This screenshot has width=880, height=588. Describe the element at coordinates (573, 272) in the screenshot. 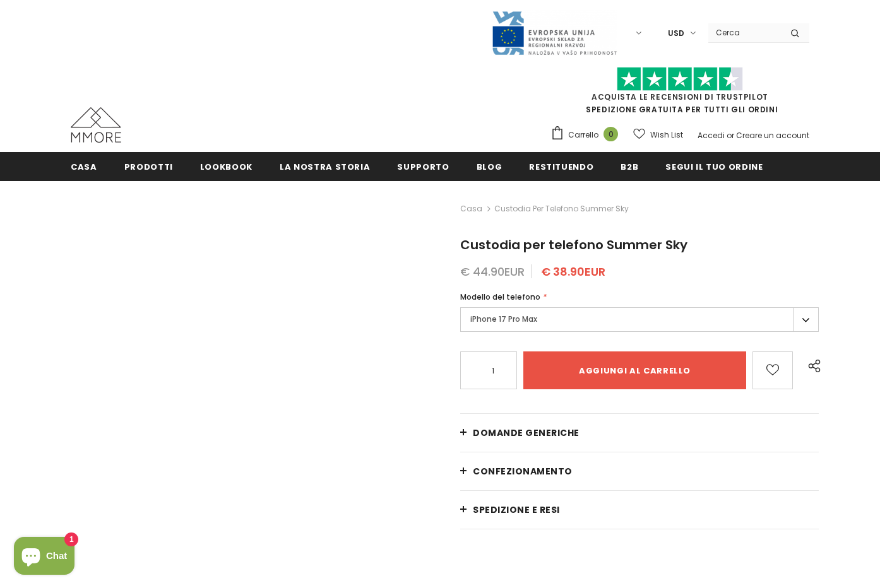

I see `span: € 38.90EUR` at that location.